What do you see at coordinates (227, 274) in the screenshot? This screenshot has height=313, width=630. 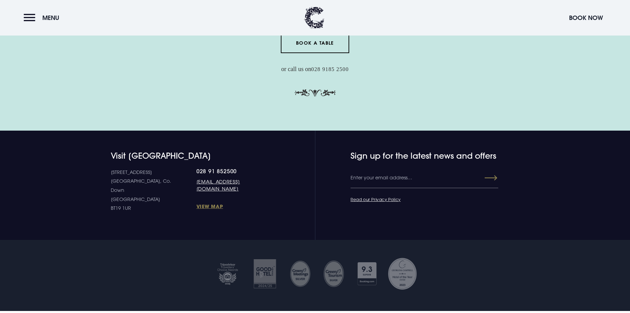 I see `img: Tripadvisor travellers choice 2025` at bounding box center [227, 274].